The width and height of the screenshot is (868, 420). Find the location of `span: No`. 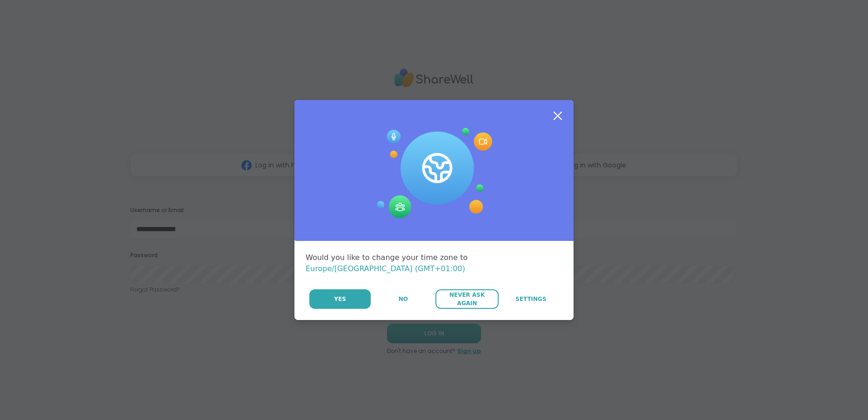

span: No is located at coordinates (403, 299).